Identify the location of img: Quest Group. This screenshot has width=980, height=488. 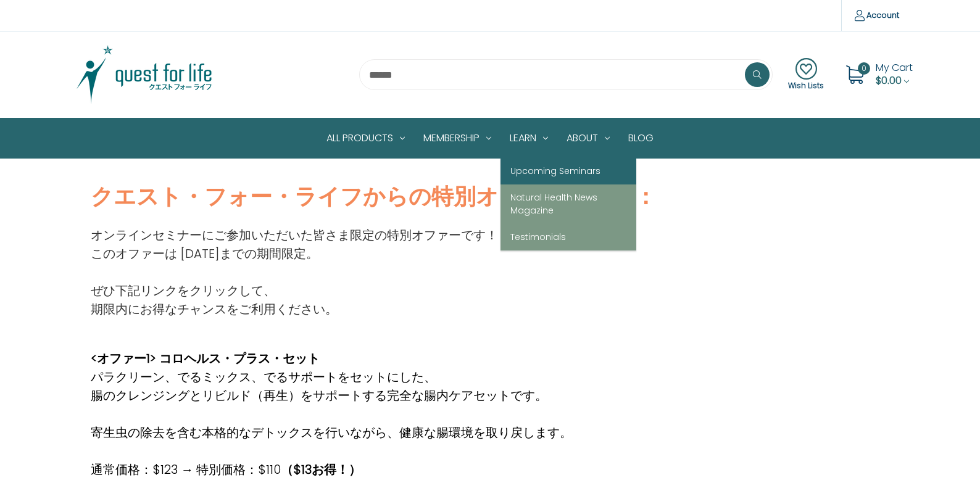
(145, 75).